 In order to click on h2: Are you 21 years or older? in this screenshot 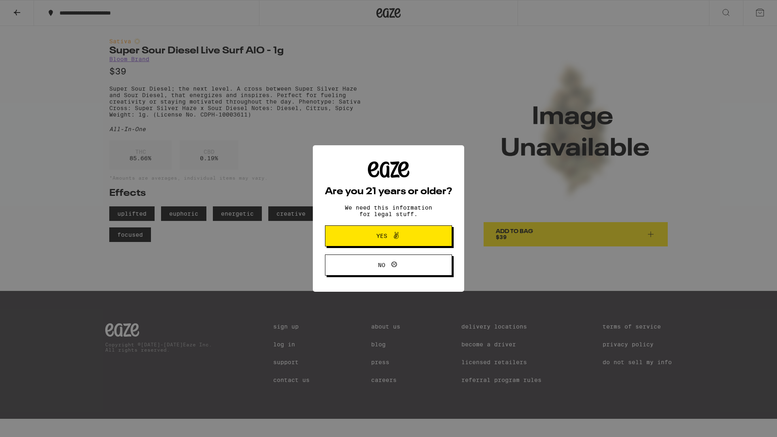, I will do `click(389, 192)`.